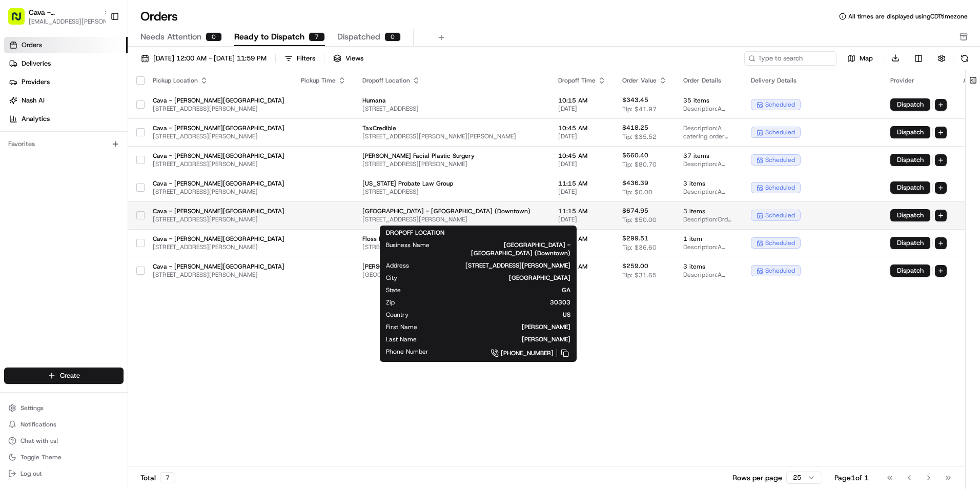  Describe the element at coordinates (635, 127) in the screenshot. I see `span: $418.25` at that location.